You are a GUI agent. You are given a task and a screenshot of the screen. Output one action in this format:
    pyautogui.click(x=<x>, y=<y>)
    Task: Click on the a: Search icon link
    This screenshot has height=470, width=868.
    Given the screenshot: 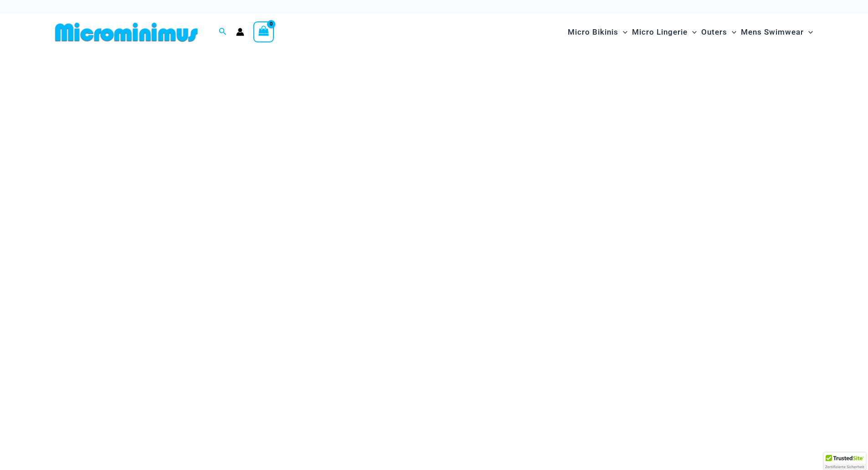 What is the action you would take?
    pyautogui.click(x=223, y=32)
    